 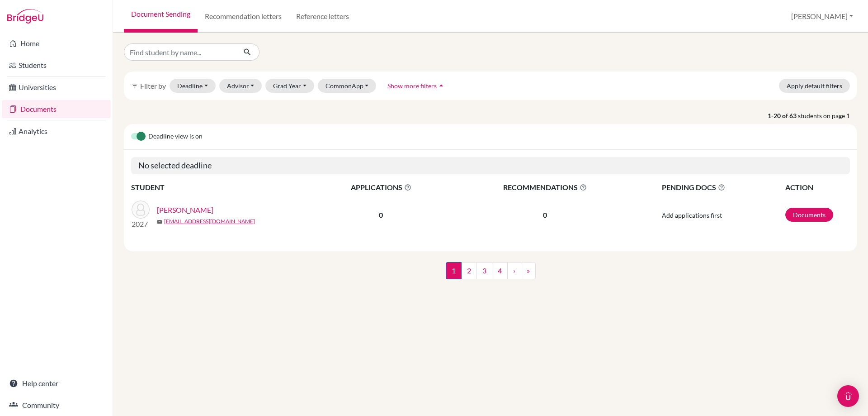 I want to click on button: Grad Year, so click(x=290, y=86).